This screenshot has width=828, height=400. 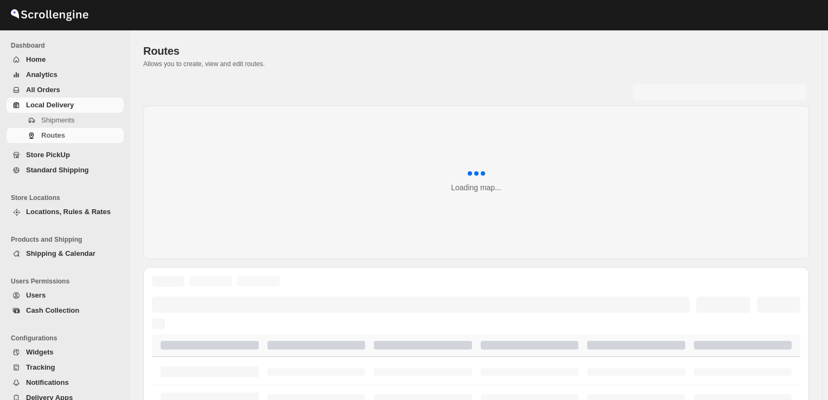 I want to click on button: Tracking, so click(x=65, y=368).